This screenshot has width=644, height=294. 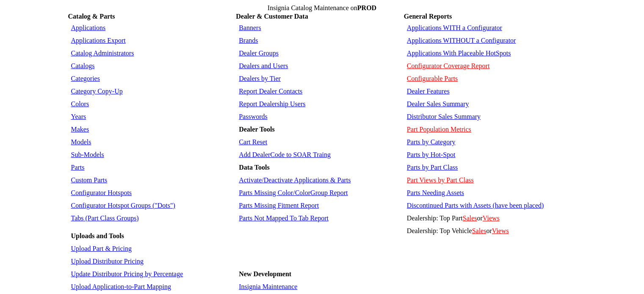 What do you see at coordinates (91, 16) in the screenshot?
I see `b: Catalog & Parts` at bounding box center [91, 16].